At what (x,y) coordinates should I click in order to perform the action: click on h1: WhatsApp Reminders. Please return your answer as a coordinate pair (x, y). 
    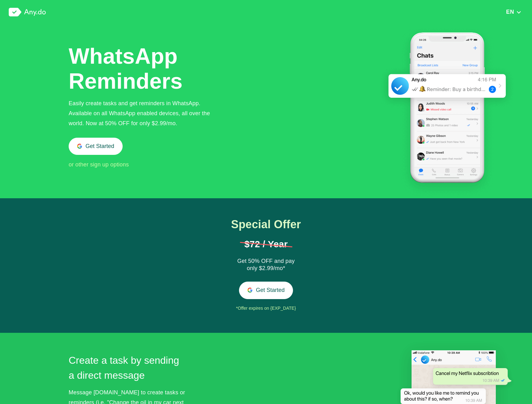
    Looking at the image, I should click on (127, 69).